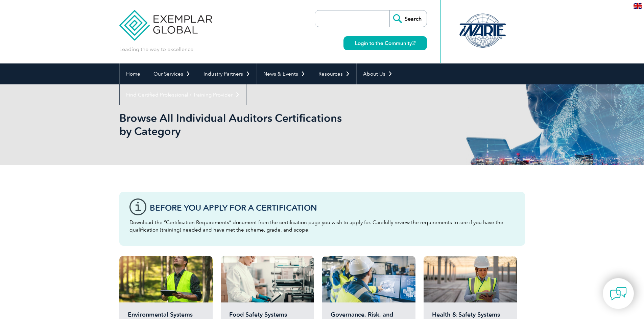  Describe the element at coordinates (322, 226) in the screenshot. I see `p: Download the “Certification Requirements” document from the certification page you wish to apply ...` at that location.